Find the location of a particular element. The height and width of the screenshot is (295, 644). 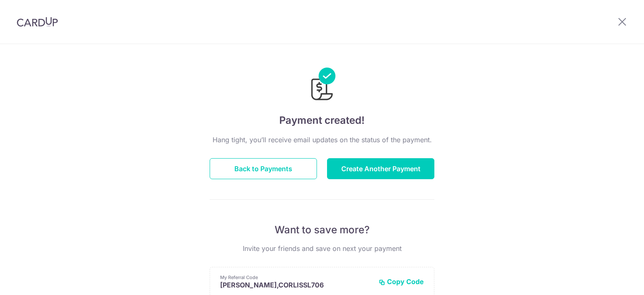

p: Want to save more? is located at coordinates (322, 230).